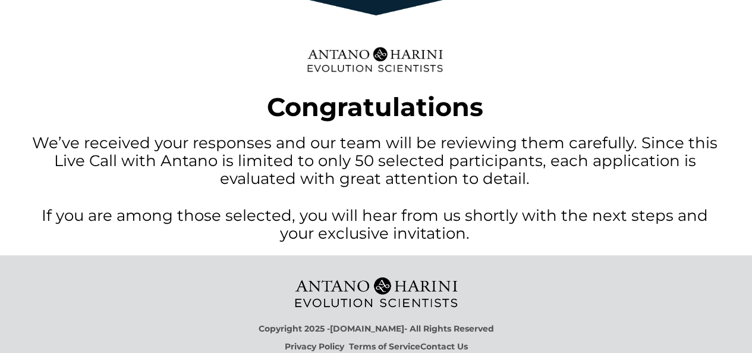 The width and height of the screenshot is (752, 353). I want to click on p: We’ve received your responses and our team will be reviewing them carefully. Since this Live Call..., so click(375, 161).